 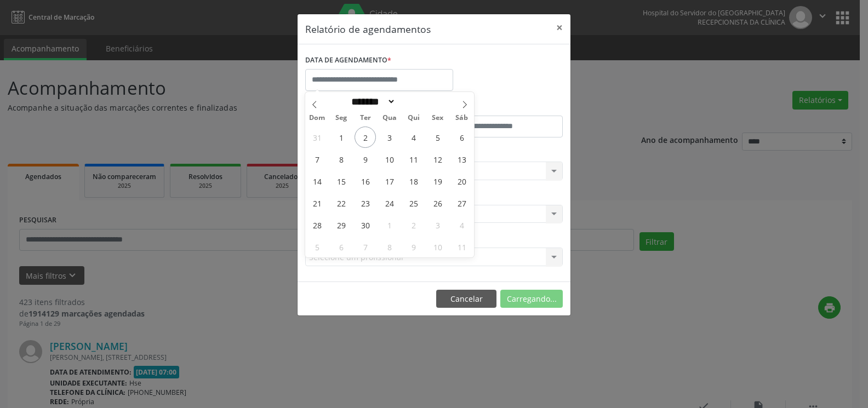 I want to click on span: Outubro 8, 2025, so click(x=389, y=246).